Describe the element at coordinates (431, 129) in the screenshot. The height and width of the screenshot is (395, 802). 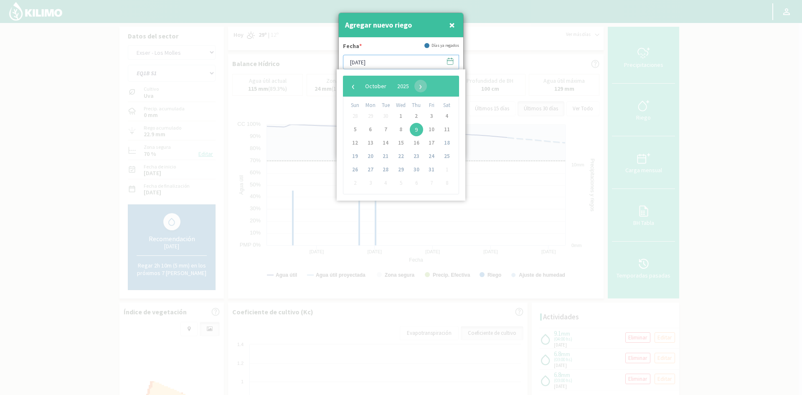
I see `span: 10` at that location.